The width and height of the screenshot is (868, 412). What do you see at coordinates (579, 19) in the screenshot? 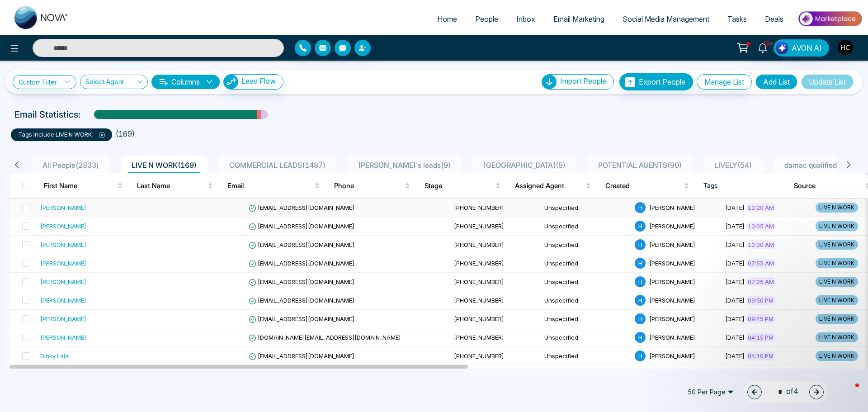
I see `span: Email Marketing` at bounding box center [579, 19].